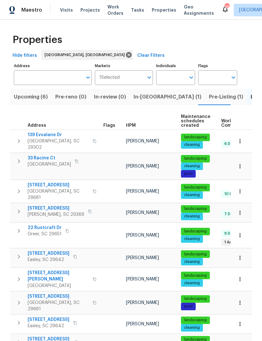  What do you see at coordinates (110, 97) in the screenshot?
I see `span: In-review (0)` at bounding box center [110, 97].